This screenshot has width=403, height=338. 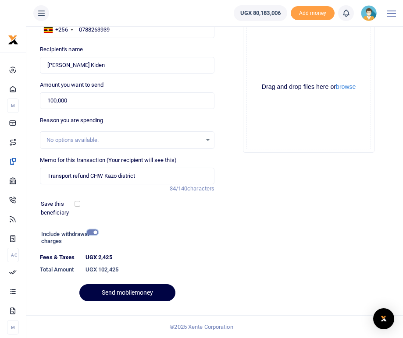 What do you see at coordinates (13, 40) in the screenshot?
I see `img: logo-small` at bounding box center [13, 40].